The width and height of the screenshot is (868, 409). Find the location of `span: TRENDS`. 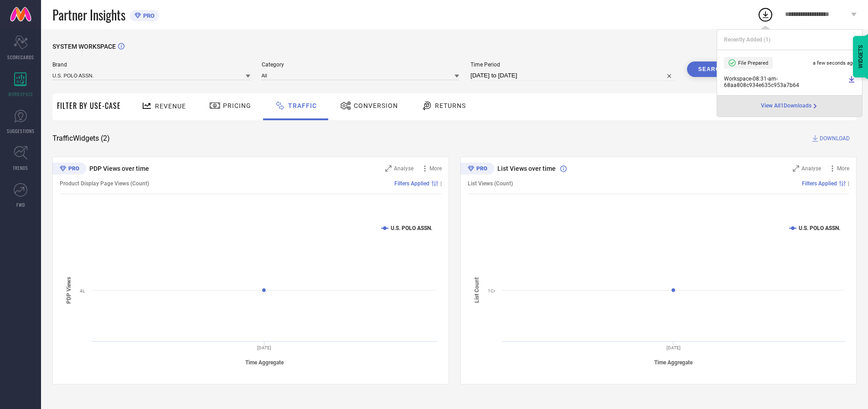

span: TRENDS is located at coordinates (20, 168).